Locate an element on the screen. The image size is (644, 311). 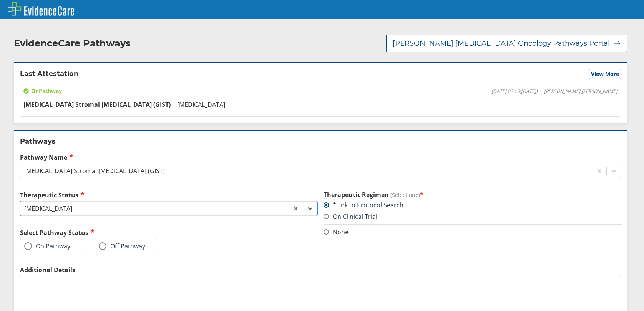
img: EvidenceCare is located at coordinates (41, 9).